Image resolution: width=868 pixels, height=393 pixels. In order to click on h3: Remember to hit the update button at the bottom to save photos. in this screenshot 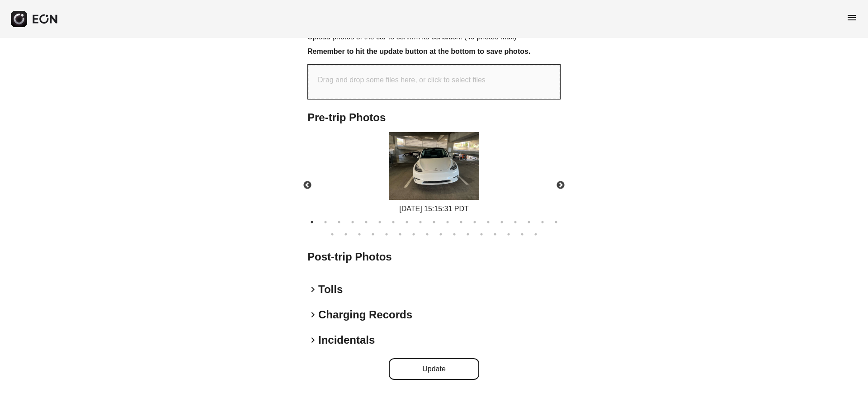, I will do `click(434, 52)`.